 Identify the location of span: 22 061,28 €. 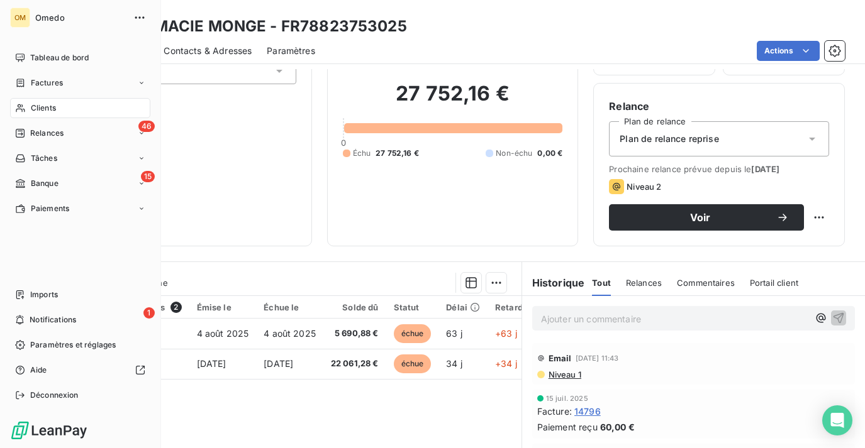
(355, 364).